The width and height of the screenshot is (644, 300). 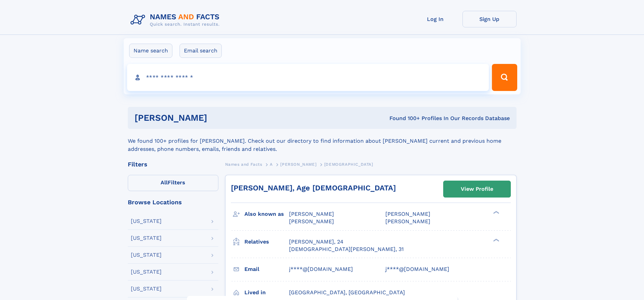 What do you see at coordinates (244, 164) in the screenshot?
I see `a: Names and Facts` at bounding box center [244, 164].